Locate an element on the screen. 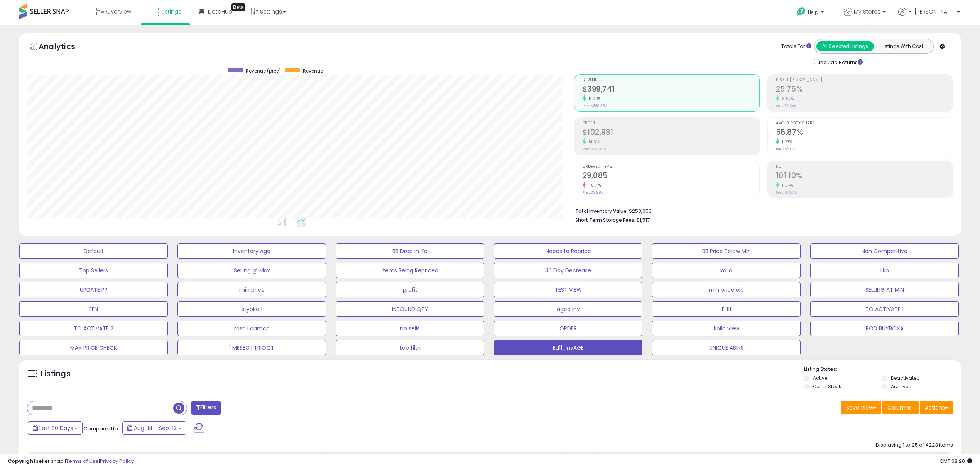  button: Actions is located at coordinates (937, 408).